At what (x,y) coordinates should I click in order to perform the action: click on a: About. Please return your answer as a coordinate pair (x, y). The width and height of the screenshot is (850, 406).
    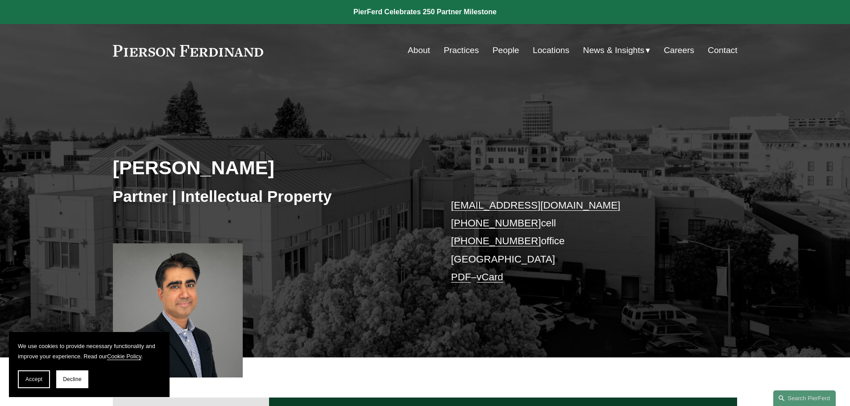
    Looking at the image, I should click on (419, 50).